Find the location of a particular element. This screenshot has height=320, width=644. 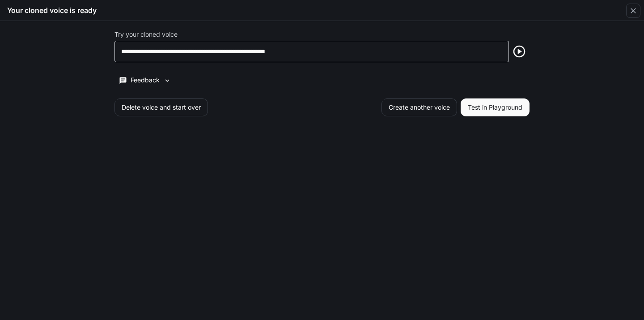

button: Delete voice and start over is located at coordinates (161, 107).